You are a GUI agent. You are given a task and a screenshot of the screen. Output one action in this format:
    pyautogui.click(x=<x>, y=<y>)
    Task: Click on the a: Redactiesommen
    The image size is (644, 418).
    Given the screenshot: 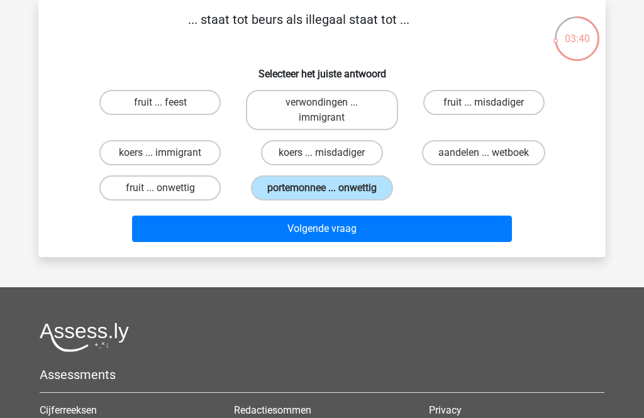 What is the action you would take?
    pyautogui.click(x=272, y=410)
    